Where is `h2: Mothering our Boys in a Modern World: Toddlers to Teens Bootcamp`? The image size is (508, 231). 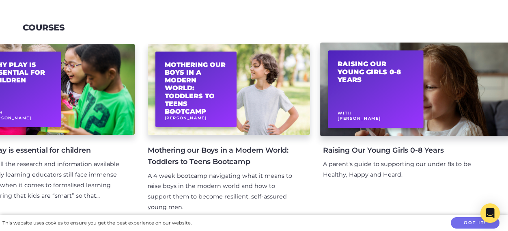 h2: Mothering our Boys in a Modern World: Toddlers to Teens Bootcamp is located at coordinates (196, 88).